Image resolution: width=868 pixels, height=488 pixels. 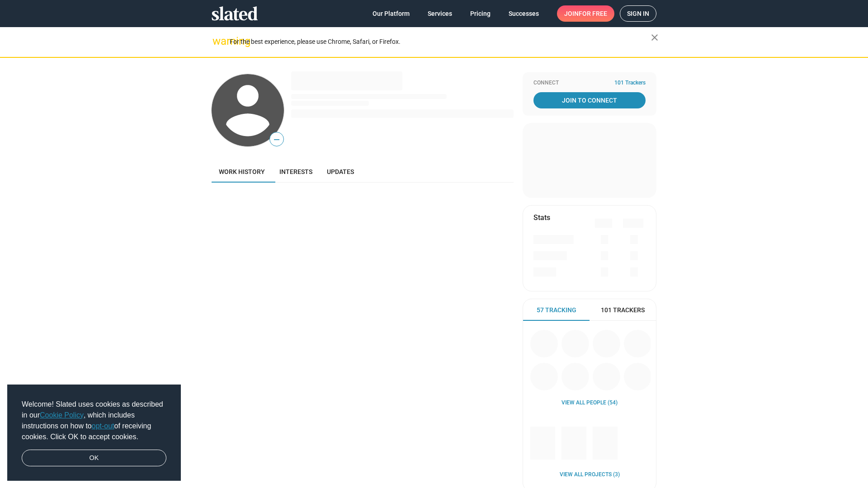 I want to click on span: Welcome! Slated uses cookies as described in our , which includes instructions on how to of recei..., so click(x=94, y=420).